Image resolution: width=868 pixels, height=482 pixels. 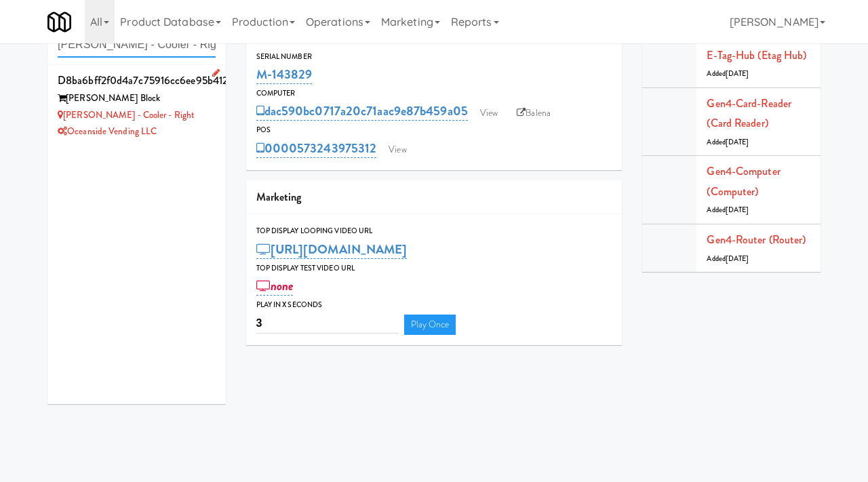 I want to click on div: d8ba6bff2f0d4a7c75916cc6ee95b412, so click(x=137, y=81).